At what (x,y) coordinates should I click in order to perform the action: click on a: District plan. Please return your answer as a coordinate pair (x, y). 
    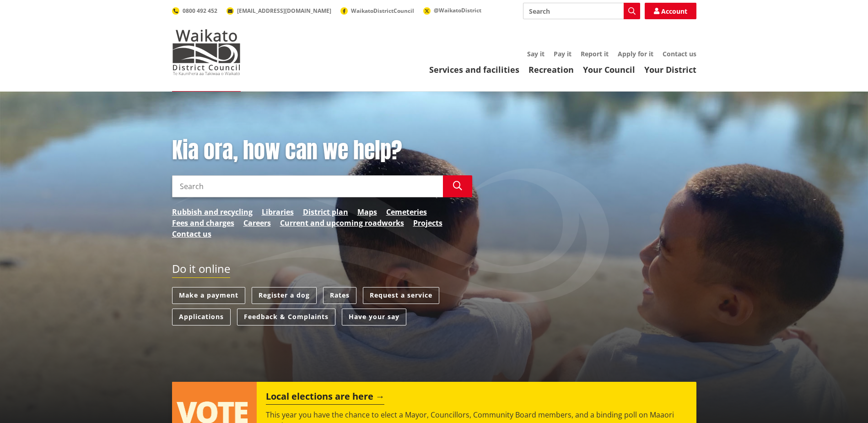
    Looking at the image, I should click on (326, 212).